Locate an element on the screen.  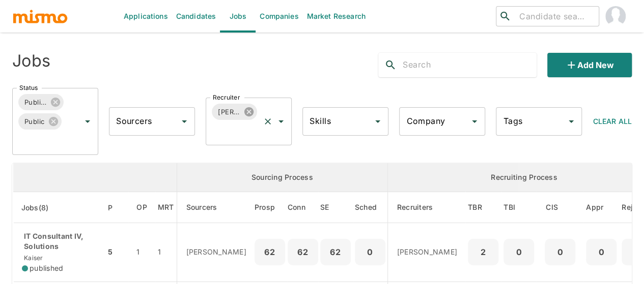
th: Connections is located at coordinates (303, 207).